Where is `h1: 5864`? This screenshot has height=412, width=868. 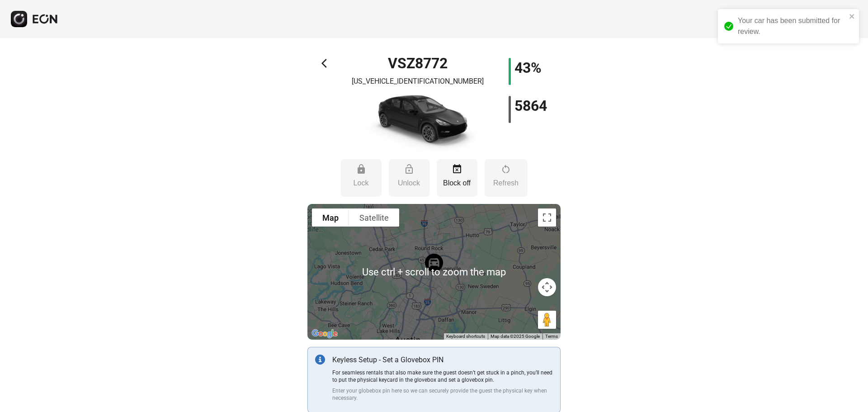 h1: 5864 is located at coordinates (530, 106).